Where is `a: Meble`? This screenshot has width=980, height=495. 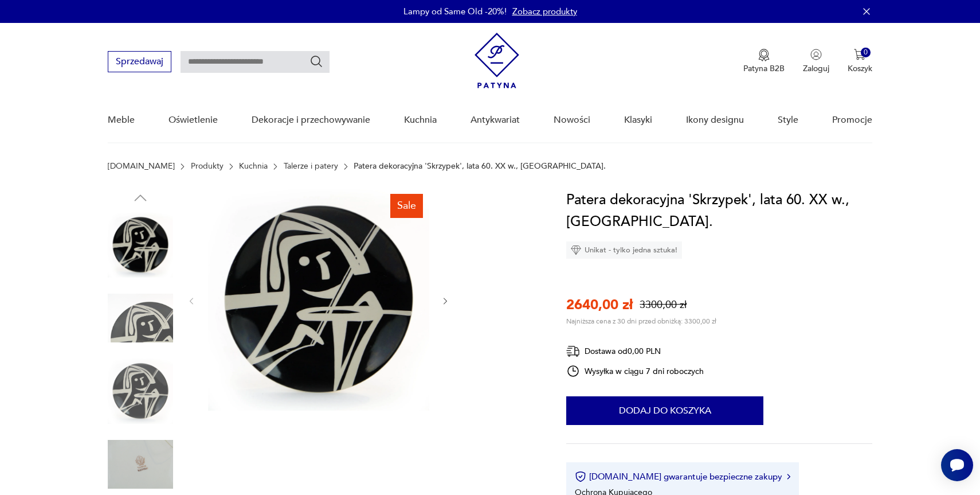
a: Meble is located at coordinates (121, 120).